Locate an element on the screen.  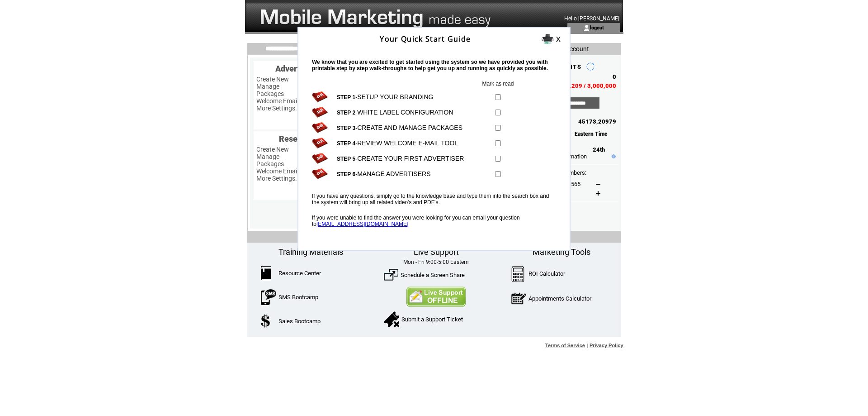
a: Terms of Service is located at coordinates (565, 345).